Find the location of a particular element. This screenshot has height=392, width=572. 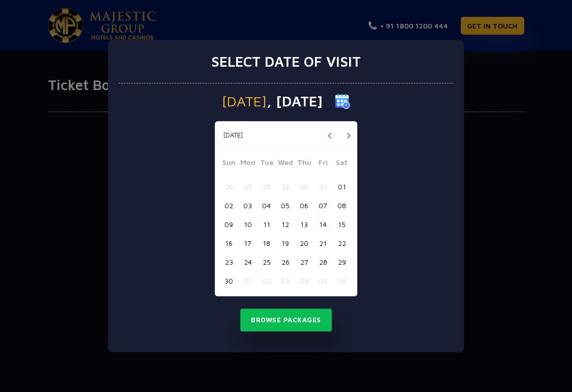

button: 07 is located at coordinates (323, 205).